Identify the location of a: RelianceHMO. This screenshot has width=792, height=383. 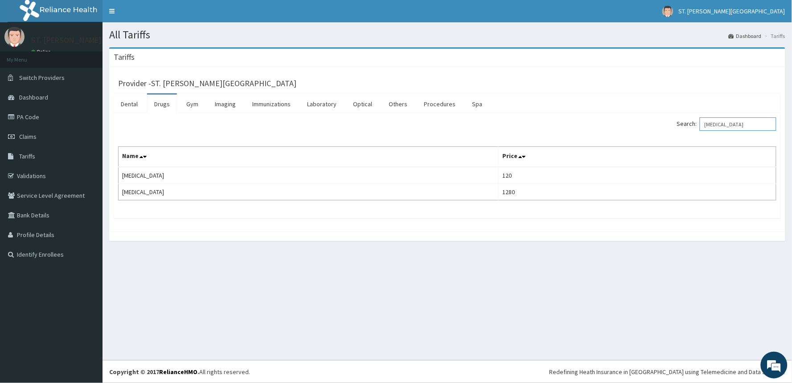
(178, 371).